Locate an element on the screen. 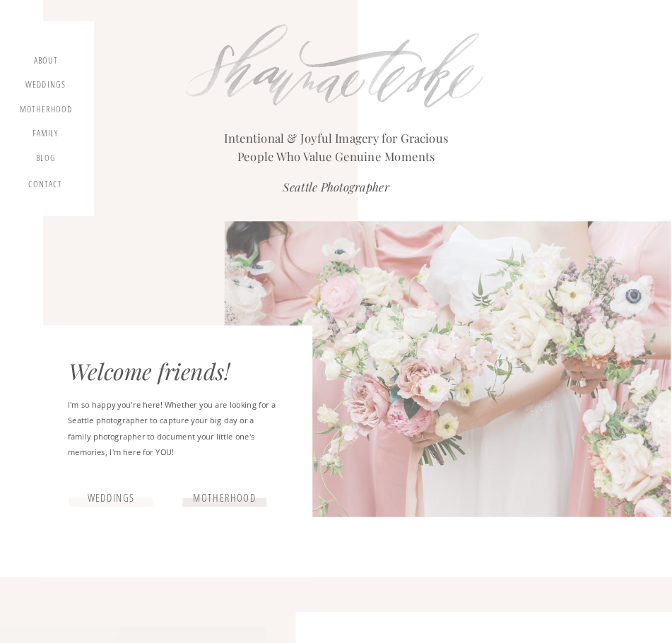  div: about is located at coordinates (45, 61).